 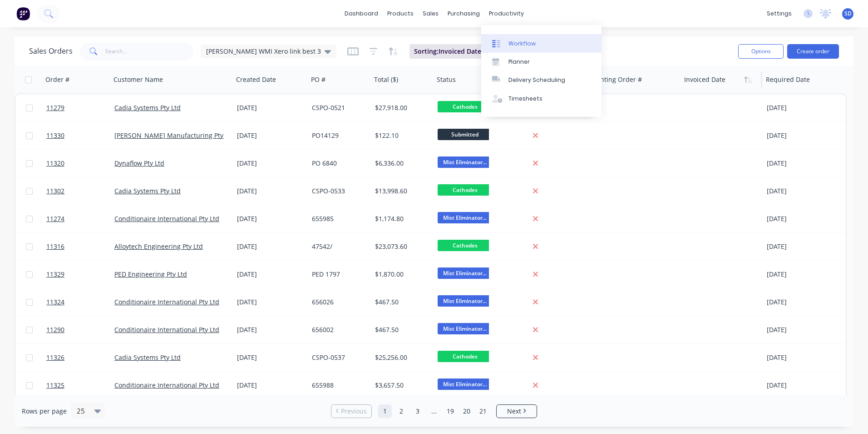 What do you see at coordinates (434, 411) in the screenshot?
I see `ul: Pagination` at bounding box center [434, 411].